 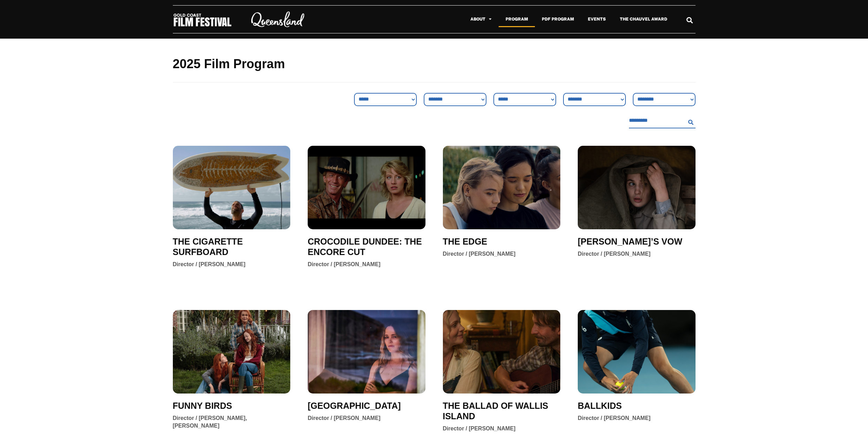 What do you see at coordinates (465, 242) in the screenshot?
I see `a: THE EDGE` at bounding box center [465, 242].